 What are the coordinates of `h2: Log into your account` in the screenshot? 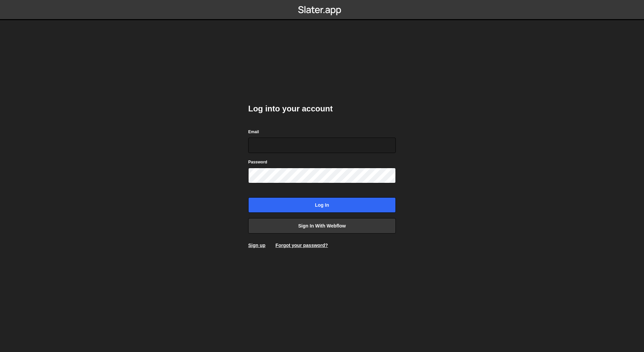 It's located at (322, 109).